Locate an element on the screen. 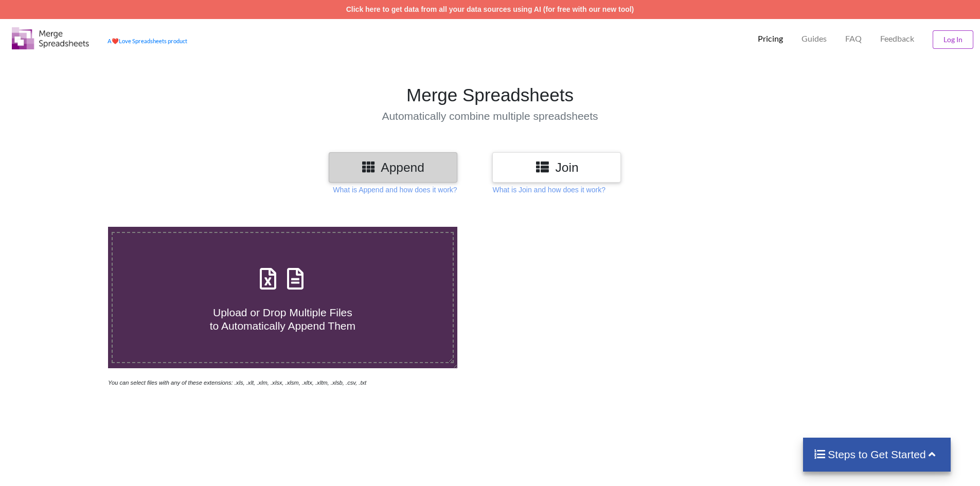 This screenshot has height=486, width=980. p: What is Join and how does it work? is located at coordinates (548, 190).